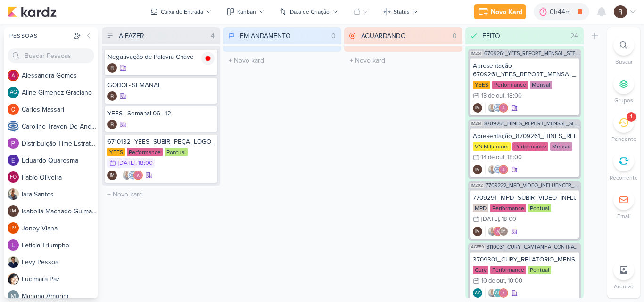 This screenshot has height=302, width=644. I want to click on p: Buscar, so click(624, 62).